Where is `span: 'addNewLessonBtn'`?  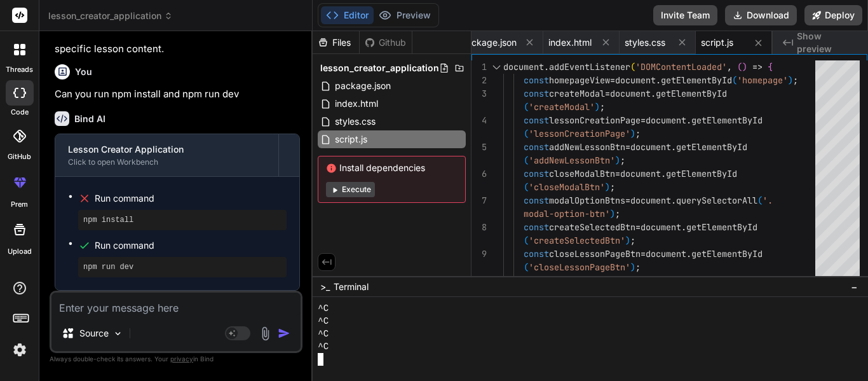 span: 'addNewLessonBtn' is located at coordinates (572, 160).